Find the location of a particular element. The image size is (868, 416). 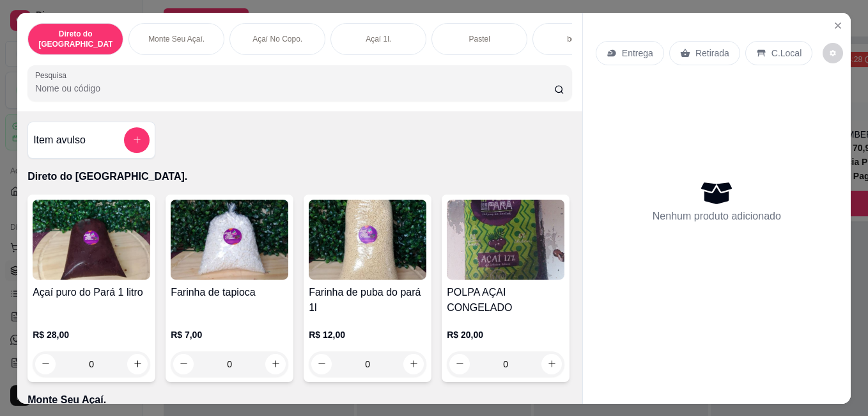

p: R$ 20,00 is located at coordinates (506, 335).